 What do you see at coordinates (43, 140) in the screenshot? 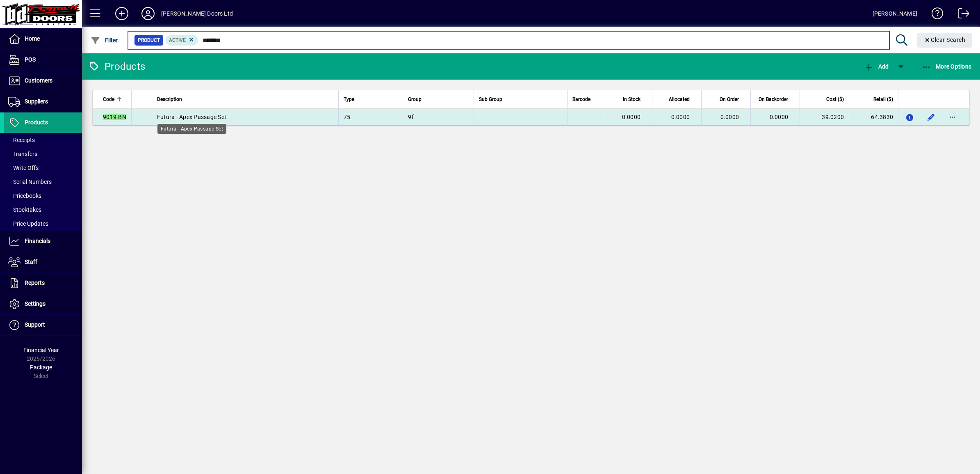
I see `a: Receipts` at bounding box center [43, 140].